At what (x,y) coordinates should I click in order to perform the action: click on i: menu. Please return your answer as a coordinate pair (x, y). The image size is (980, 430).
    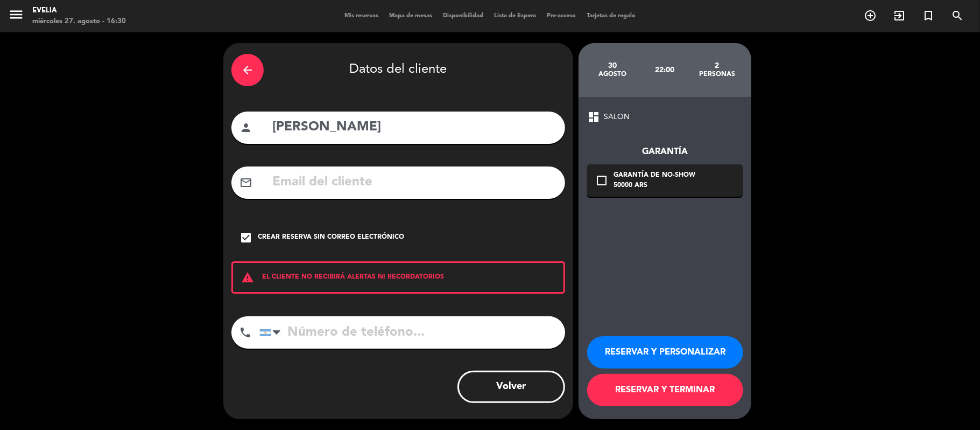
    Looking at the image, I should click on (16, 15).